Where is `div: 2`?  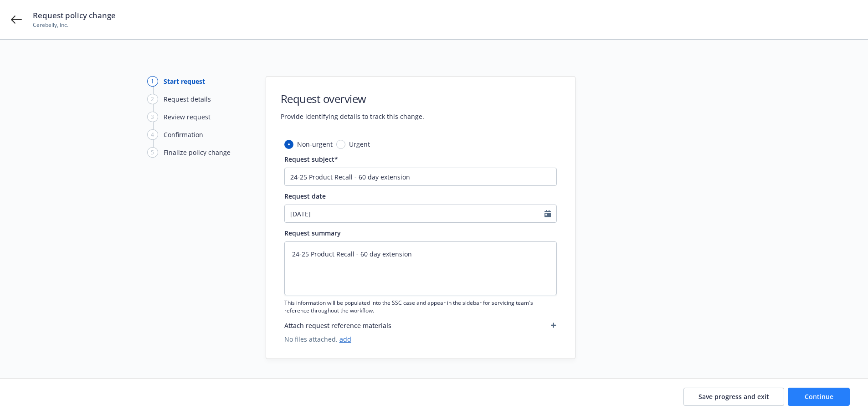
div: 2 is located at coordinates (153, 99).